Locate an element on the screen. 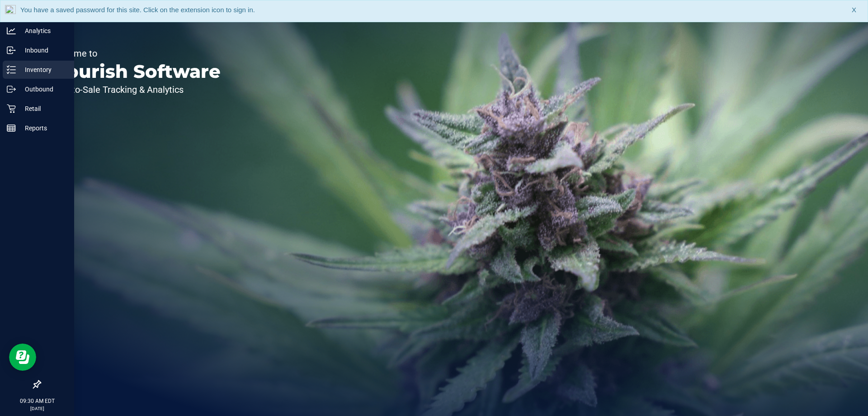 The image size is (868, 416). p: Welcome to is located at coordinates (135, 54).